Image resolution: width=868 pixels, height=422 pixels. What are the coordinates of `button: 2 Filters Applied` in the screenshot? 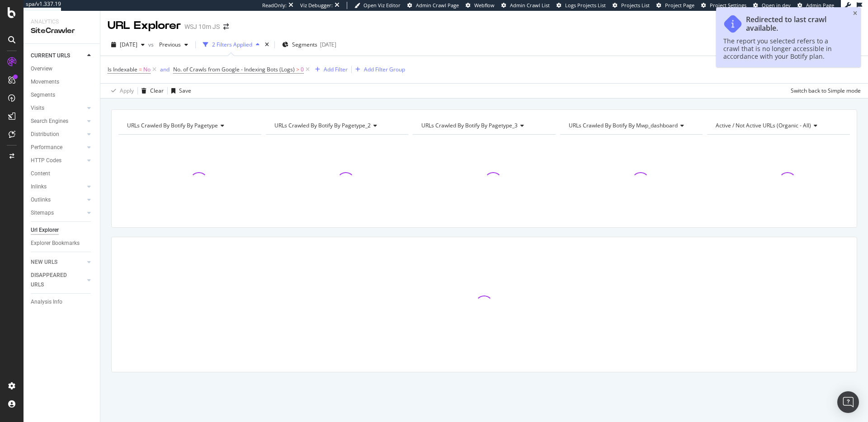 It's located at (231, 45).